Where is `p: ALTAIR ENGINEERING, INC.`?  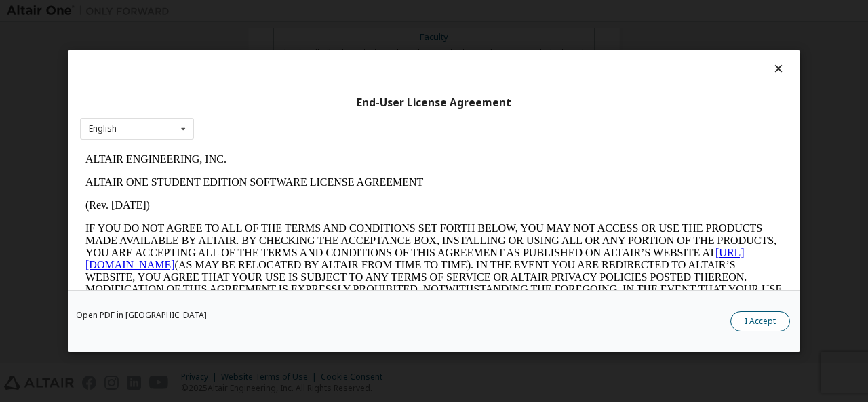
p: ALTAIR ENGINEERING, INC. is located at coordinates (354, 12).